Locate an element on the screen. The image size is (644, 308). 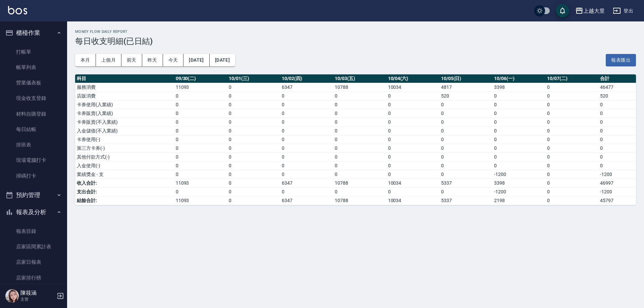
td: 業績獎金 - 支 is located at coordinates (125, 174).